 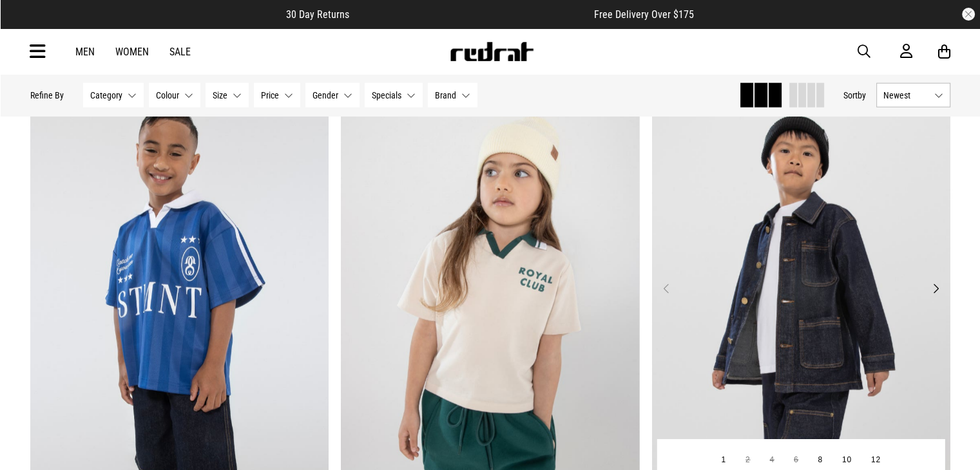 I want to click on span: Specials, so click(x=386, y=96).